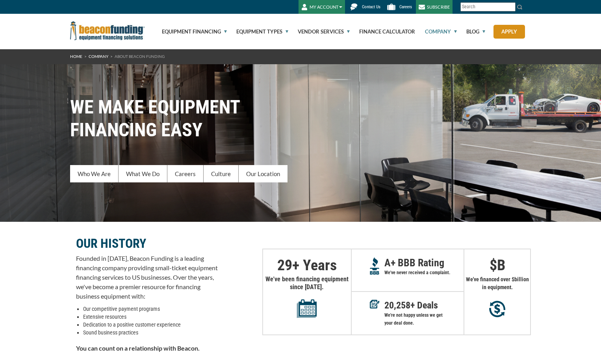  What do you see at coordinates (510, 31) in the screenshot?
I see `a: Apply` at bounding box center [510, 31].